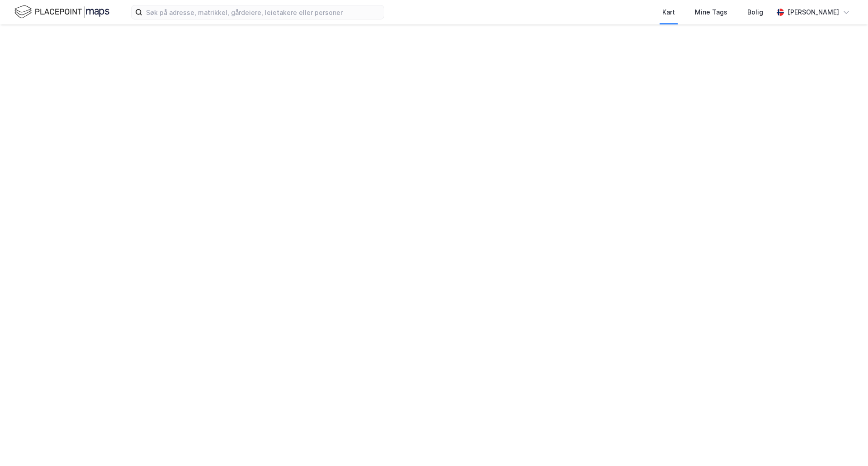 The width and height of the screenshot is (868, 466). I want to click on input: Søk på adresse, matrikkel, gårdeiere, leietakere eller personer, so click(263, 12).